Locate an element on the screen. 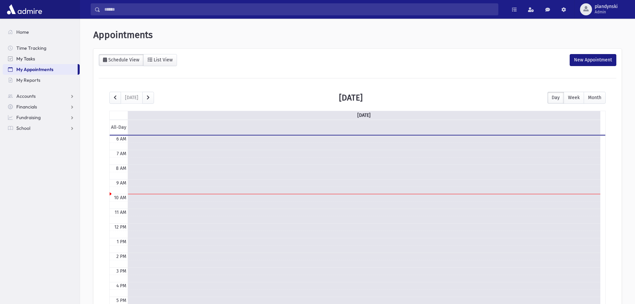 This screenshot has width=635, height=304. a: School is located at coordinates (41, 128).